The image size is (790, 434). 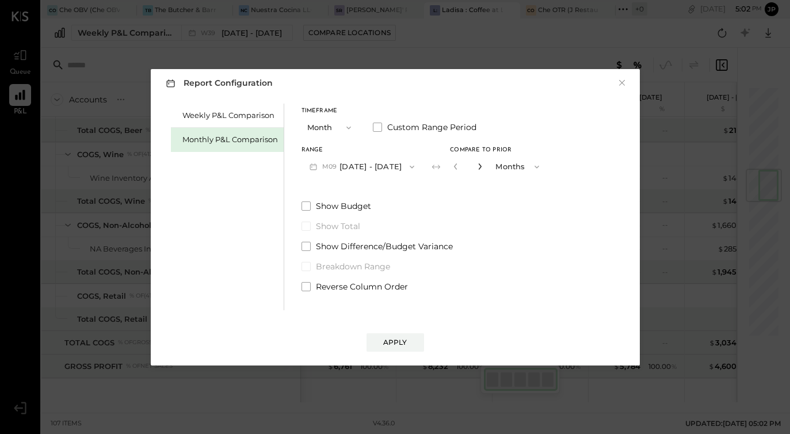 What do you see at coordinates (330, 111) in the screenshot?
I see `div: Timeframe` at bounding box center [330, 111].